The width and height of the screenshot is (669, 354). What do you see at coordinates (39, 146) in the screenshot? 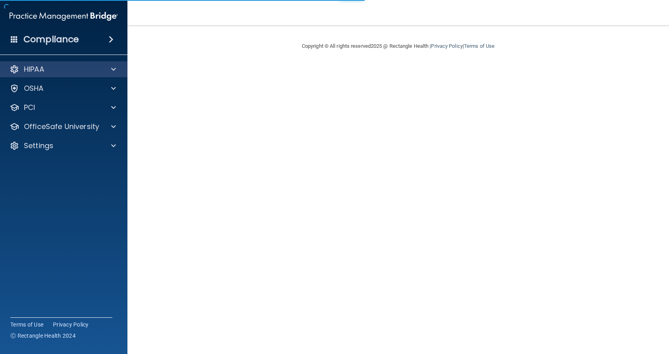
I see `p: Settings` at bounding box center [39, 146].